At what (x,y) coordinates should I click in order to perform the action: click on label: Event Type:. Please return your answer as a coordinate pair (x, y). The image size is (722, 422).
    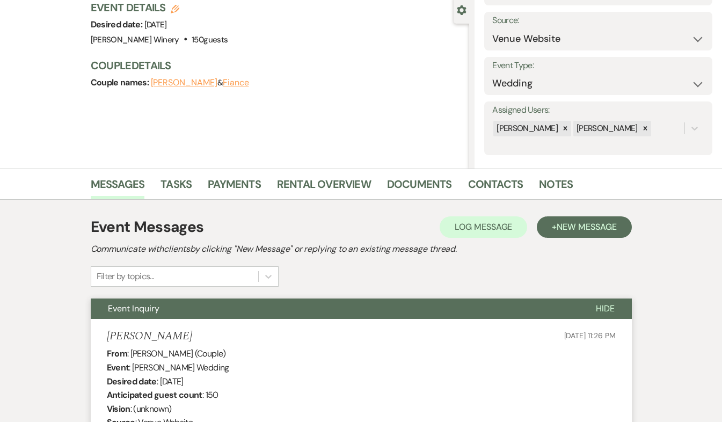
    Looking at the image, I should click on (598, 66).